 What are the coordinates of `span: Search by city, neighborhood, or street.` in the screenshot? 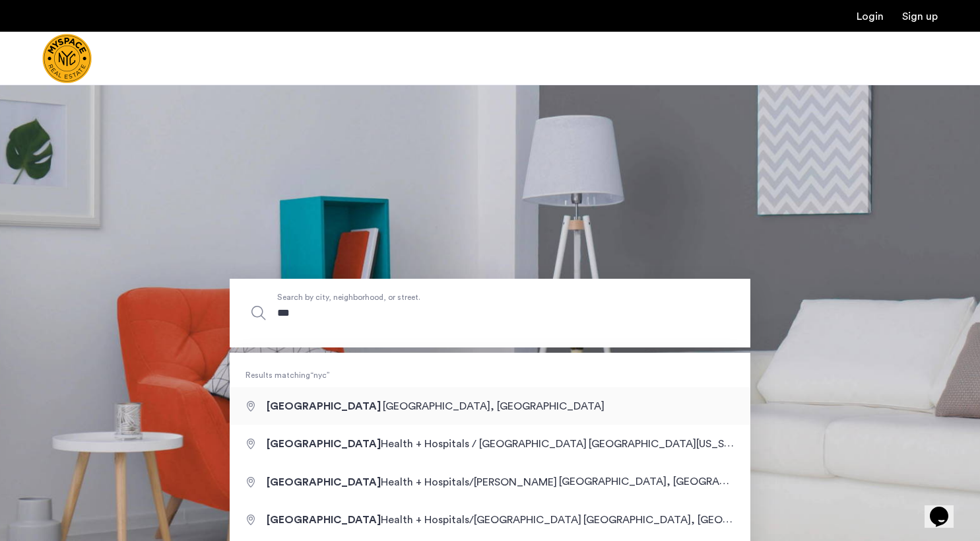 It's located at (460, 297).